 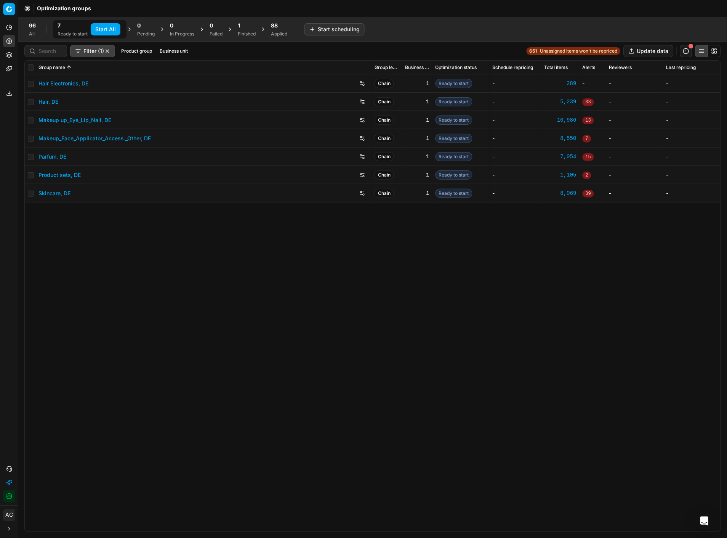 I want to click on div: 5,239, so click(x=561, y=102).